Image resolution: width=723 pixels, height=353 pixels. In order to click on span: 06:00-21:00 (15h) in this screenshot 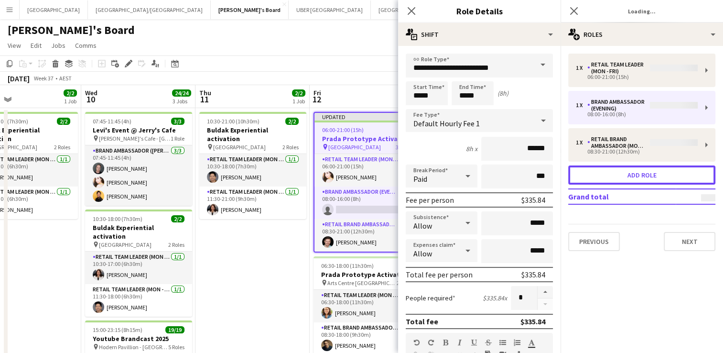, I will do `click(343, 130)`.